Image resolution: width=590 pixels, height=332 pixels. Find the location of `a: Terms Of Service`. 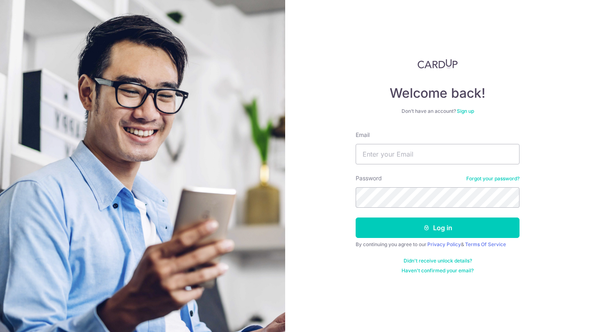

a: Terms Of Service is located at coordinates (485, 244).